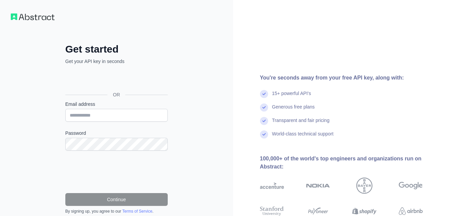  Describe the element at coordinates (117, 211) in the screenshot. I see `div: By signing up, you agree to our .` at that location.